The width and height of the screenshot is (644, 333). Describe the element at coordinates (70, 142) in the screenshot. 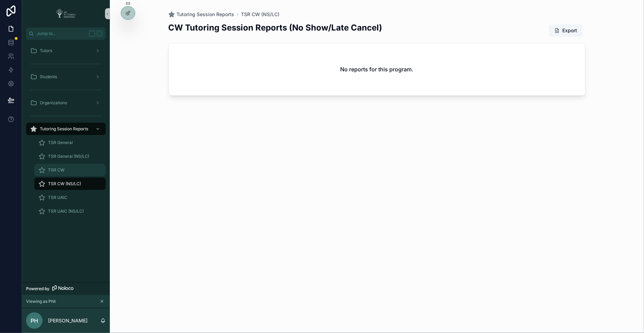

I see `a: TSR General` at that location.